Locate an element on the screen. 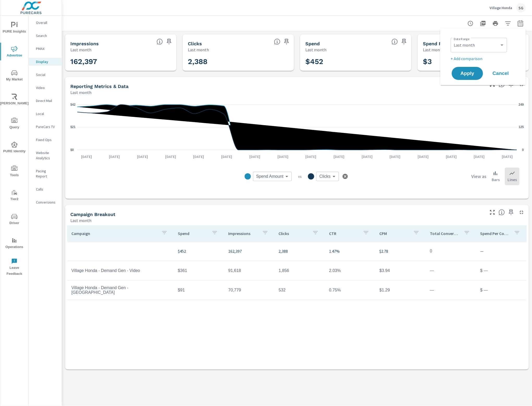 The image size is (532, 406). p: Search is located at coordinates (47, 36).